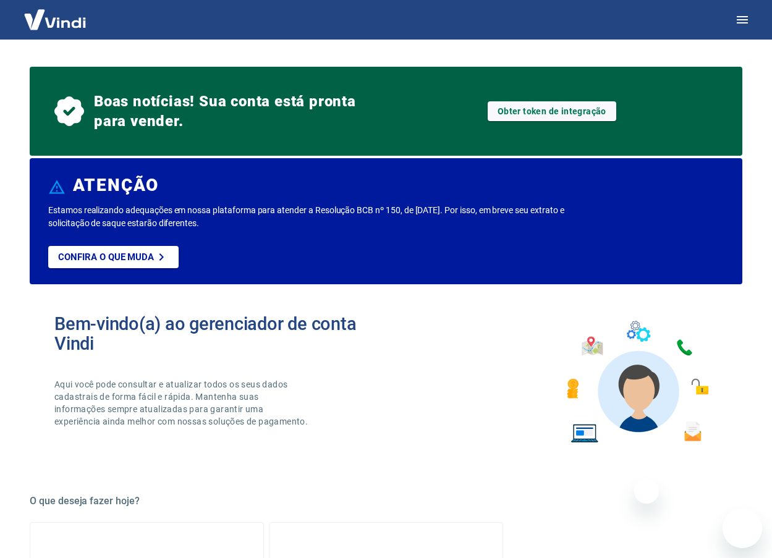  I want to click on h5: O que deseja fazer hoje?, so click(386, 502).